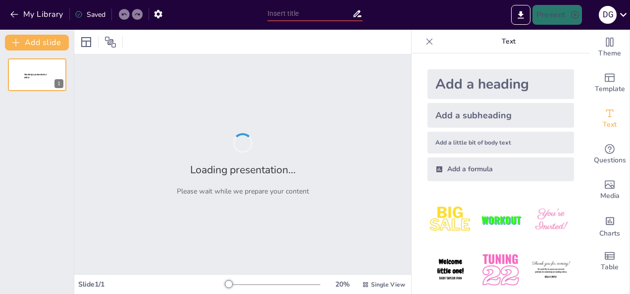 The image size is (630, 294). What do you see at coordinates (610, 89) in the screenshot?
I see `span: Template` at bounding box center [610, 89].